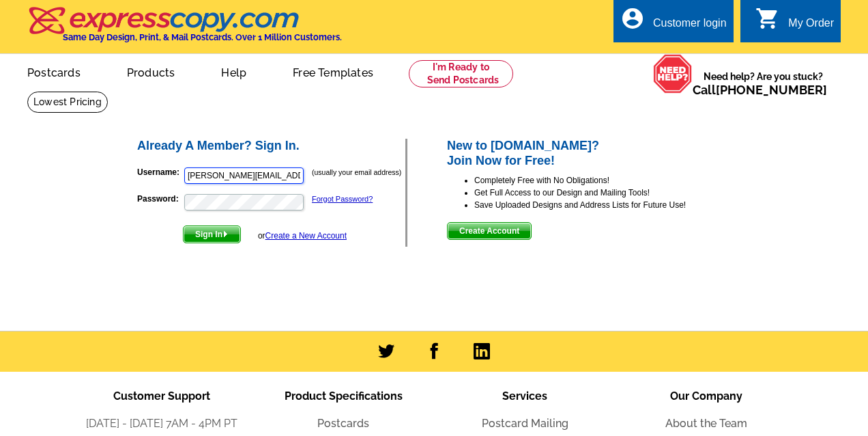  I want to click on h2: Already A Member? Sign In., so click(271, 146).